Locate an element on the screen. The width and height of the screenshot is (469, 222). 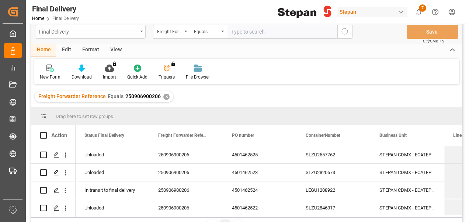
div: Format is located at coordinates (91, 50).